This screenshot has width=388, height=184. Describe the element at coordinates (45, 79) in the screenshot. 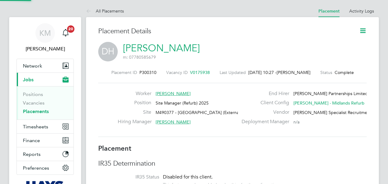

I see `button: Jobs` at that location.